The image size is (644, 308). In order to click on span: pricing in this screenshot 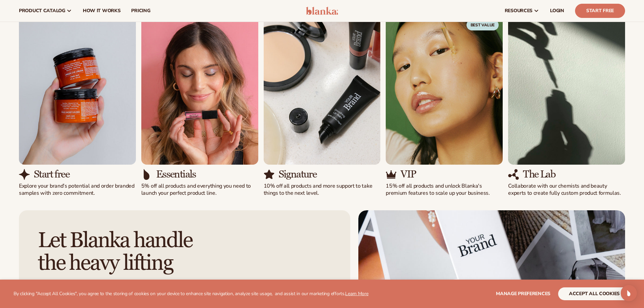, I will do `click(140, 11)`.